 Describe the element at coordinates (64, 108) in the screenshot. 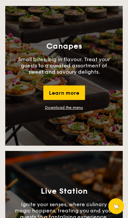

I see `a: Download the menu` at that location.